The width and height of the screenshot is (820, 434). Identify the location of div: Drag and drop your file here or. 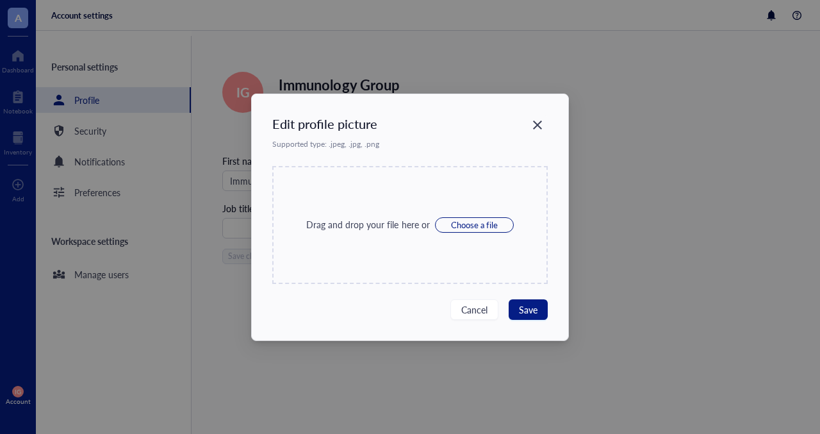
(368, 225).